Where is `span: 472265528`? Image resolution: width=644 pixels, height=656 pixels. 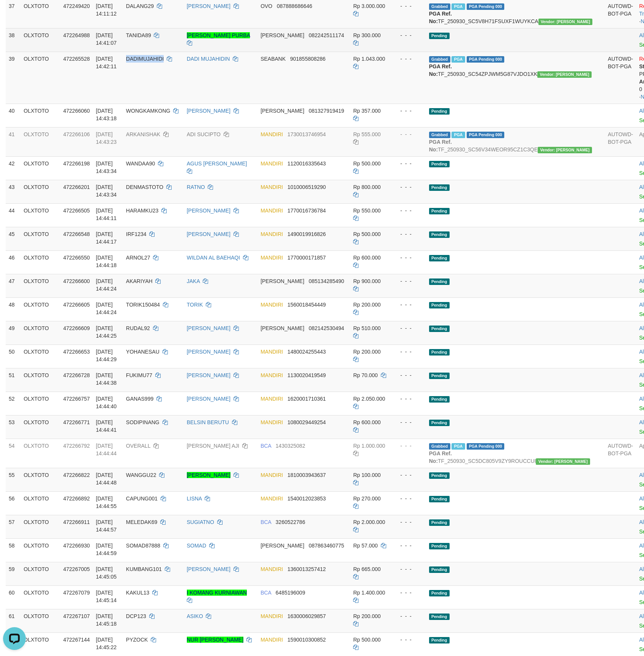
span: 472265528 is located at coordinates (77, 59).